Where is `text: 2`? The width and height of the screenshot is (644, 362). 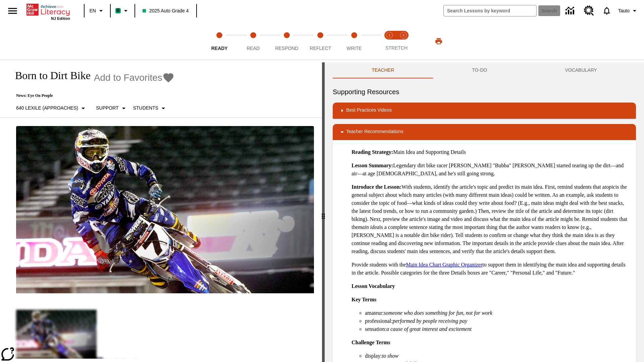
text: 2 is located at coordinates (403, 35).